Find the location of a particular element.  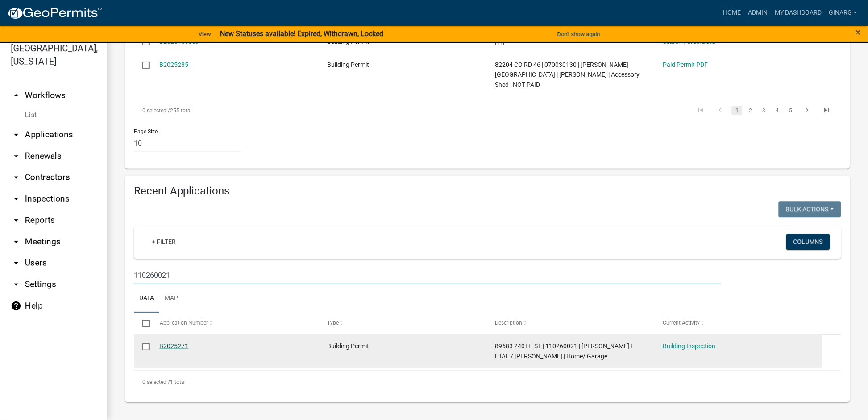

span: 82204 CO RD 46 | 070030130 | IVERSON,CHAD W | JAYNE E BUCKLIN | Accessory Shed | NOT PAID is located at coordinates (567, 75).